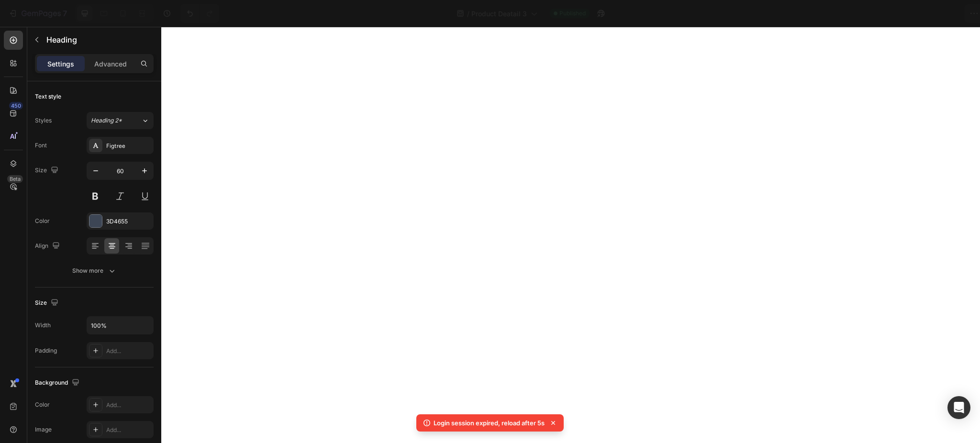 The height and width of the screenshot is (443, 980). Describe the element at coordinates (129, 146) in the screenshot. I see `div: Figtree` at that location.